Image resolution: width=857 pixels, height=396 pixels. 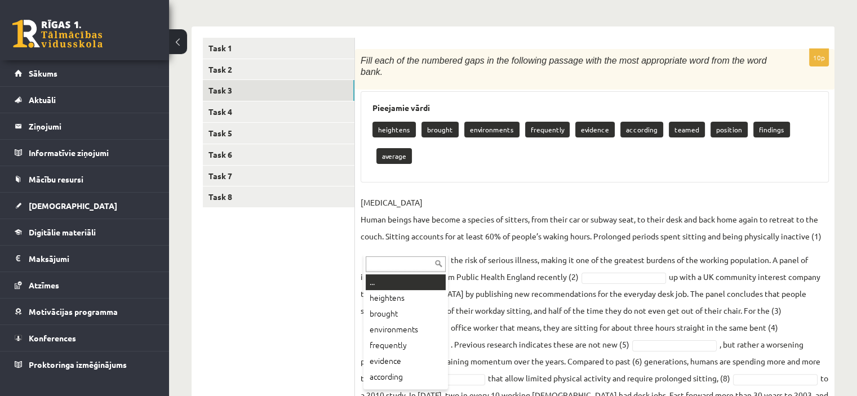 What do you see at coordinates (406, 298) in the screenshot?
I see `div: heightens` at bounding box center [406, 298].